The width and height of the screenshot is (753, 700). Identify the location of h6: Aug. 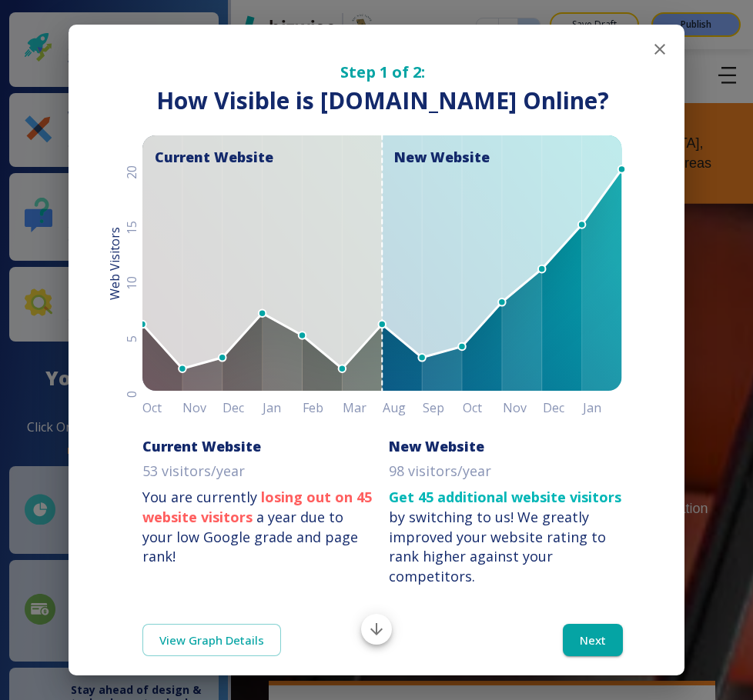
(403, 408).